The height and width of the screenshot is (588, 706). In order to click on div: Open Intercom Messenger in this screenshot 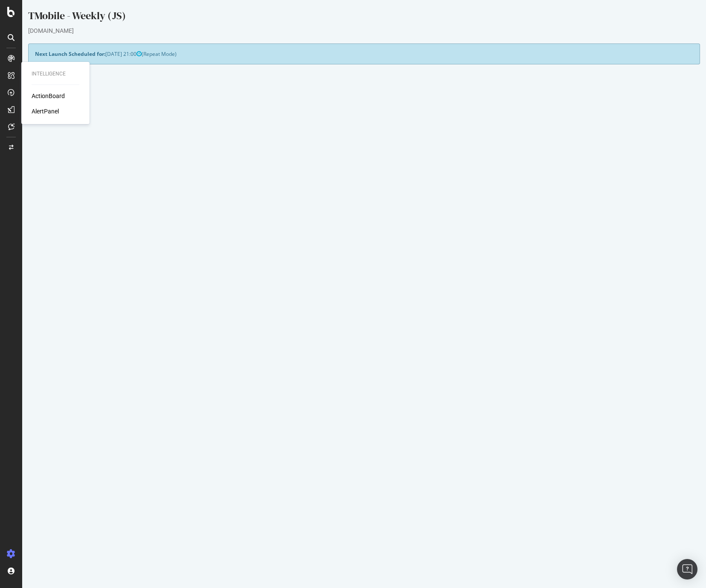, I will do `click(687, 569)`.